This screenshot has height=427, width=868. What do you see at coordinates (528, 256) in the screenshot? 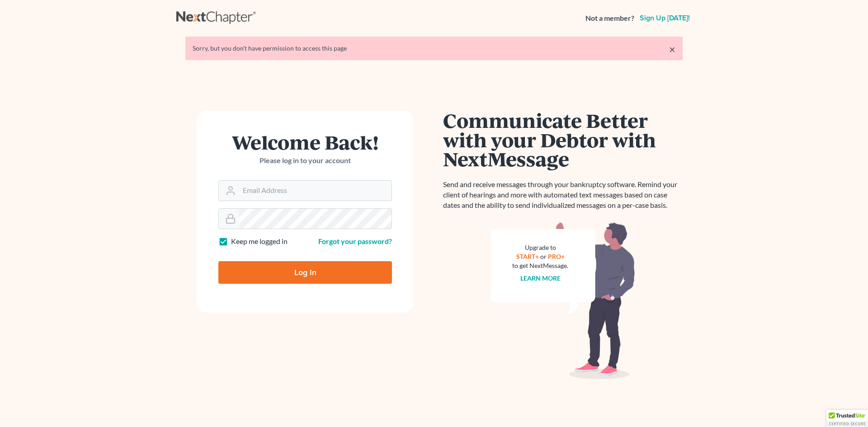
I see `a: START+` at bounding box center [528, 256].